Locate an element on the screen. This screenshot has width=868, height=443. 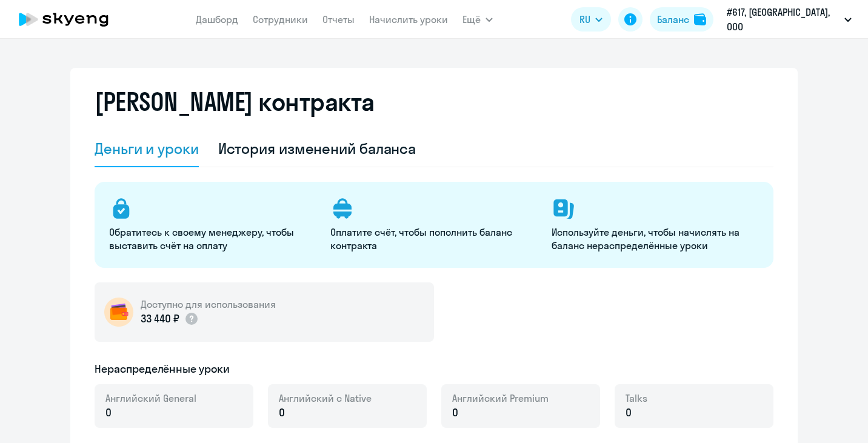
span: Английский с Native is located at coordinates (325, 399).